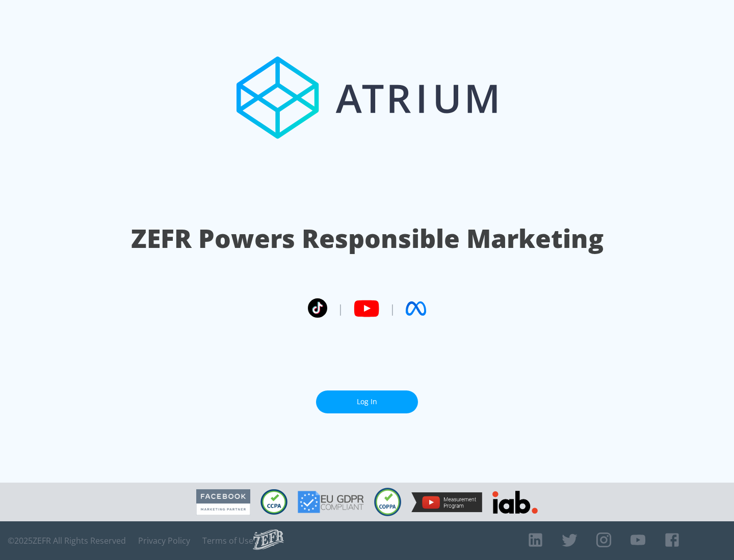 The image size is (734, 560). I want to click on img: GDPR Compliant, so click(331, 503).